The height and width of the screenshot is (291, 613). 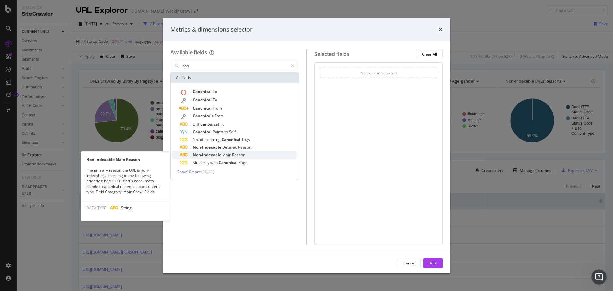 I want to click on div: The primary reason the URL is non-indexable, according to the following priorities: bad HTTP stat..., so click(x=126, y=181).